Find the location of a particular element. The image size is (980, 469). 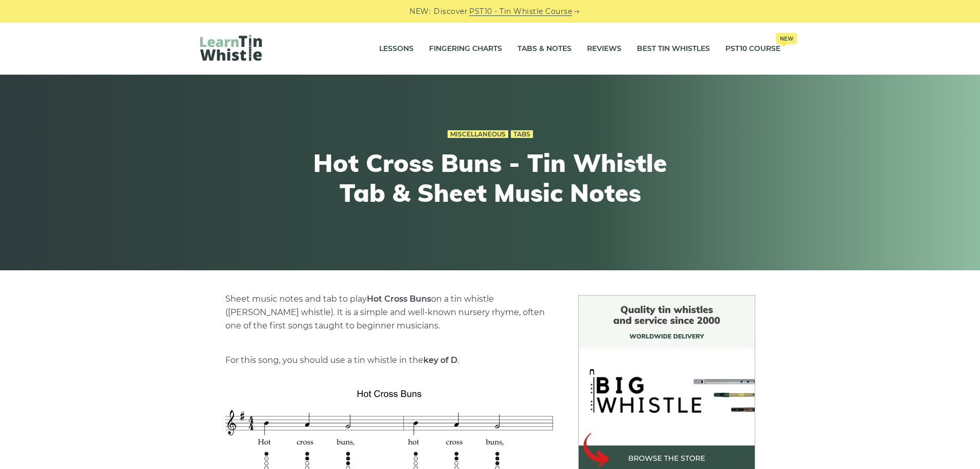

a: Reviews is located at coordinates (604, 49).